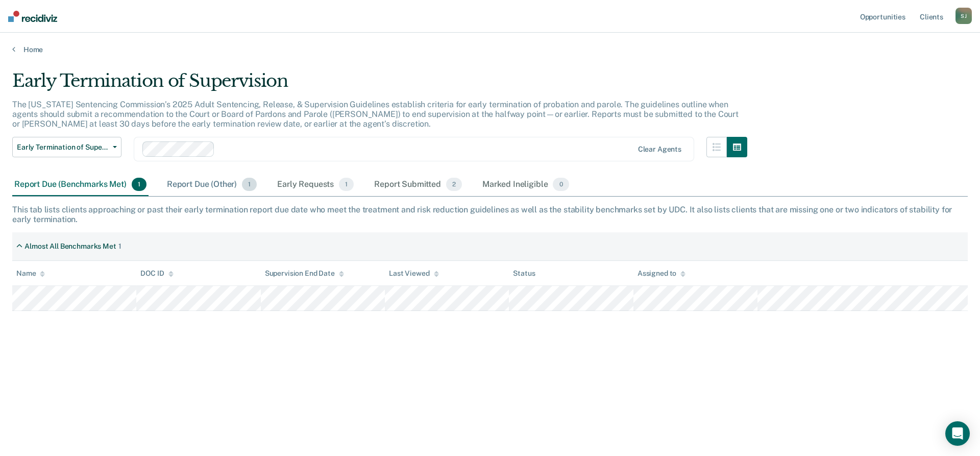 Image resolution: width=980 pixels, height=456 pixels. Describe the element at coordinates (32, 16) in the screenshot. I see `img: Recidiviz` at that location.